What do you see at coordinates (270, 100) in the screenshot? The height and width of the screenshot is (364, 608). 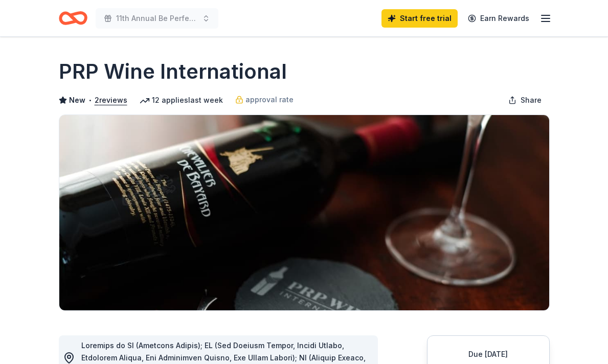 I see `span: approval rate` at bounding box center [270, 100].